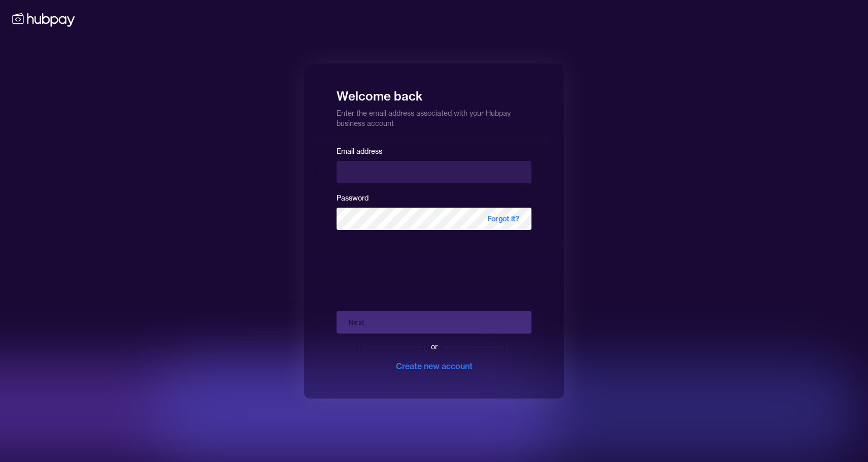 The height and width of the screenshot is (462, 868). What do you see at coordinates (503, 219) in the screenshot?
I see `span: Forgot it?` at bounding box center [503, 219].